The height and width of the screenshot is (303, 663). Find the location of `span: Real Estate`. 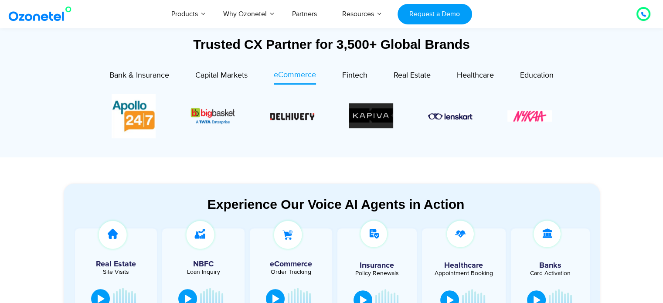

span: Real Estate is located at coordinates (412, 75).